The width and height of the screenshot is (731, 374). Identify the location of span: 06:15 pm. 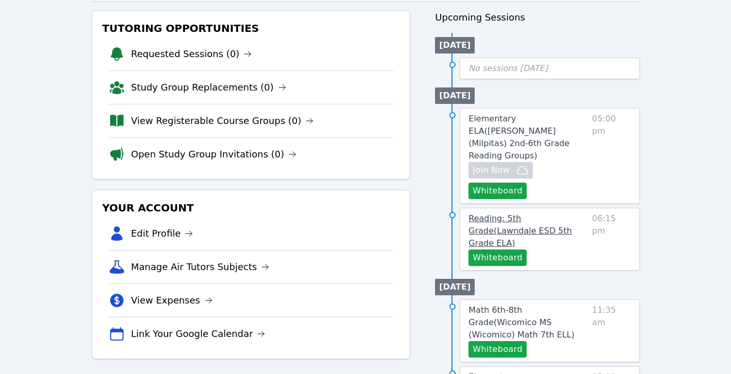
(611, 239).